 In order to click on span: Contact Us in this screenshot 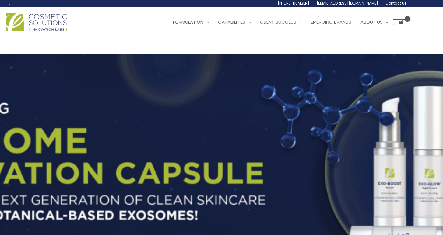, I will do `click(395, 3)`.